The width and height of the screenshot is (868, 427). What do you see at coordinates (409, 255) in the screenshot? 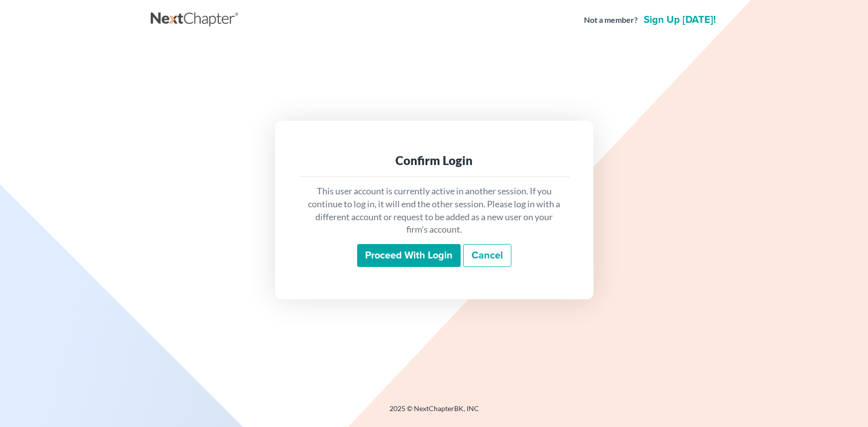
I see `input: Proceed with login` at bounding box center [409, 255].